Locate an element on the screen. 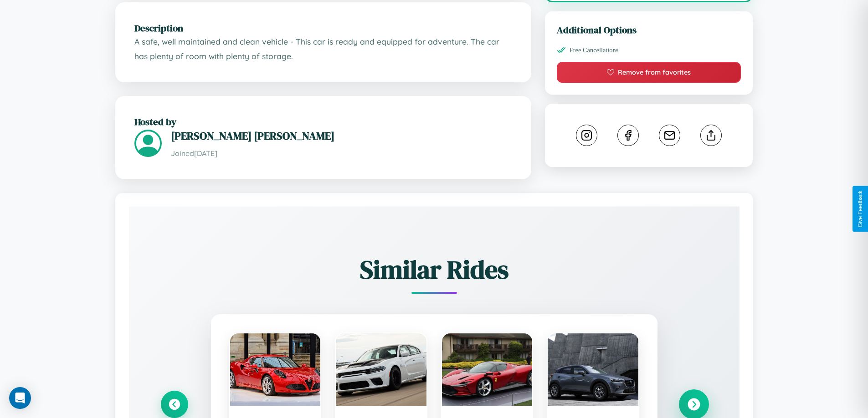 The height and width of the screenshot is (418, 868). button: Remove from favorites is located at coordinates (648, 72).